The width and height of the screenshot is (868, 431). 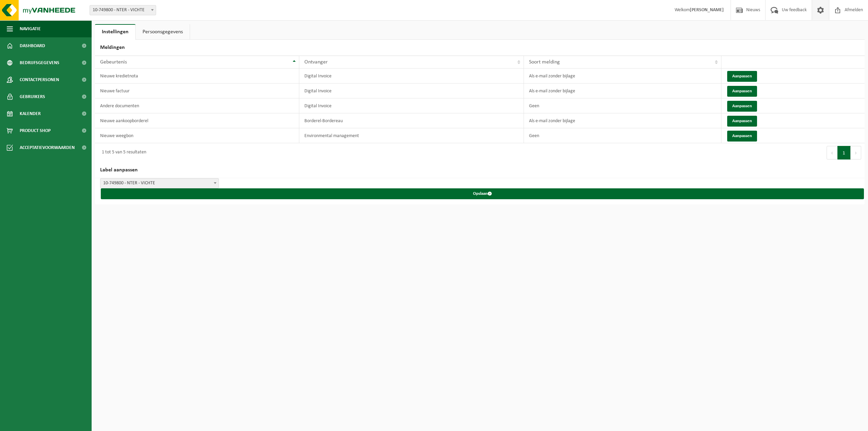 I want to click on a: Instellingen, so click(x=115, y=32).